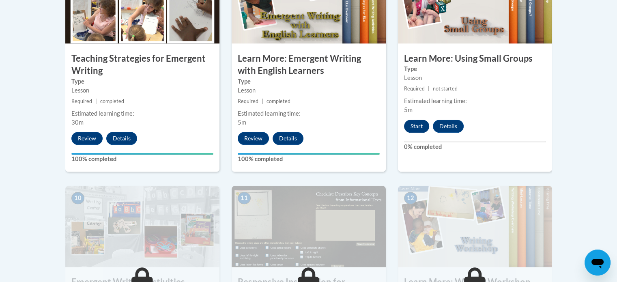  Describe the element at coordinates (410, 198) in the screenshot. I see `span: 12` at that location.